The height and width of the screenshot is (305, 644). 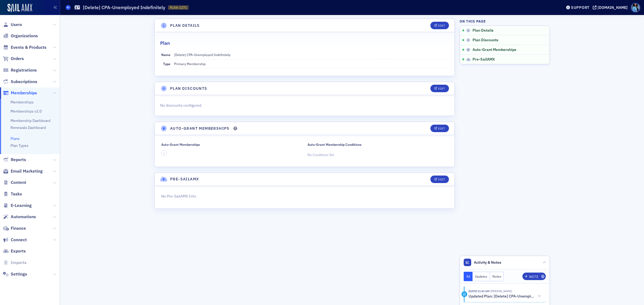 I want to click on a: Plans, so click(x=15, y=139).